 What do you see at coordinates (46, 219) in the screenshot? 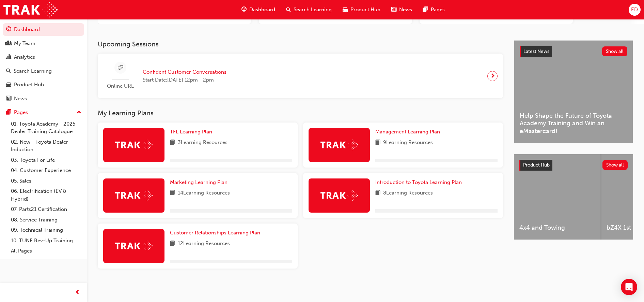
I see `a: 08. Service Training` at bounding box center [46, 219].